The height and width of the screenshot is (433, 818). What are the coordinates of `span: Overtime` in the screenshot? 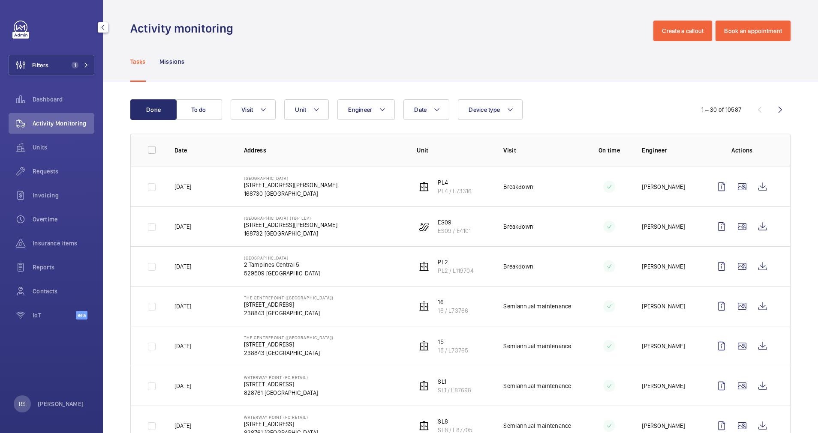 It's located at (63, 220).